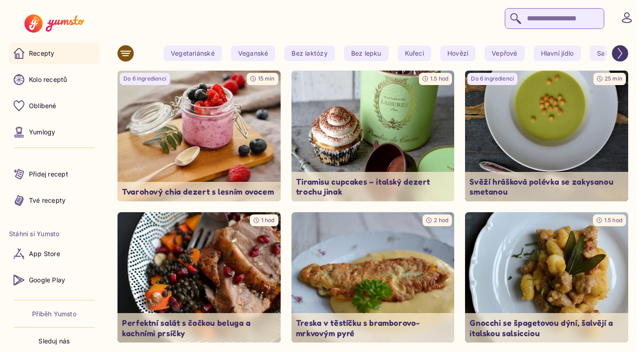 This screenshot has height=352, width=644. Describe the element at coordinates (414, 53) in the screenshot. I see `span: Kuřecí` at that location.